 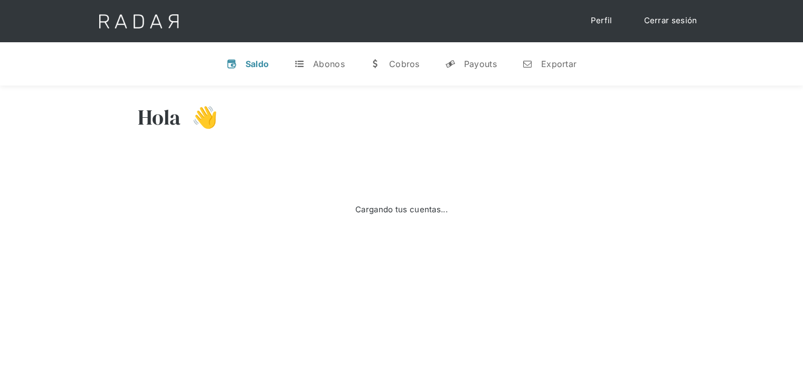 I want to click on div: v, so click(x=232, y=64).